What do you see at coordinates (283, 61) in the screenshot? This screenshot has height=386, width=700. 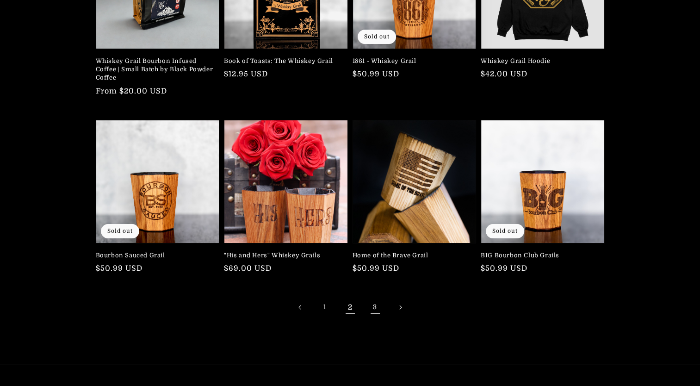 I see `a: Book of Toasts: The Whiskey Grail` at bounding box center [283, 61].